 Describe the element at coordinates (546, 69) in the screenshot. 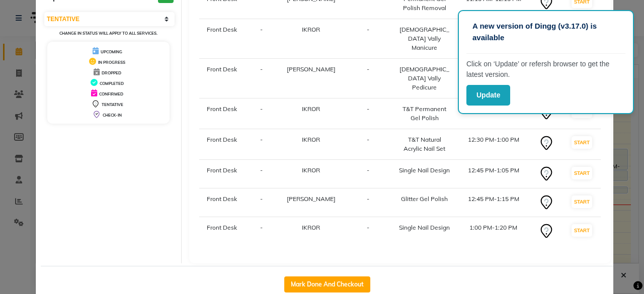

I see `p: Click on ‘Update’ or refersh browser to get the latest version.` at that location.